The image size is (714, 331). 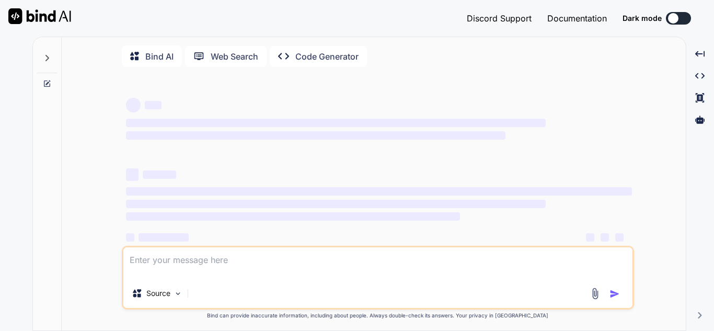 I want to click on img: icon, so click(x=614, y=294).